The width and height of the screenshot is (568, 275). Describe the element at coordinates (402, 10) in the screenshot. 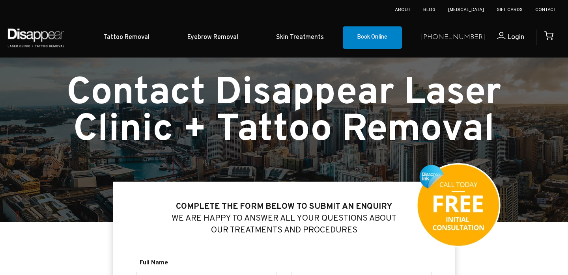

I see `a: About` at that location.